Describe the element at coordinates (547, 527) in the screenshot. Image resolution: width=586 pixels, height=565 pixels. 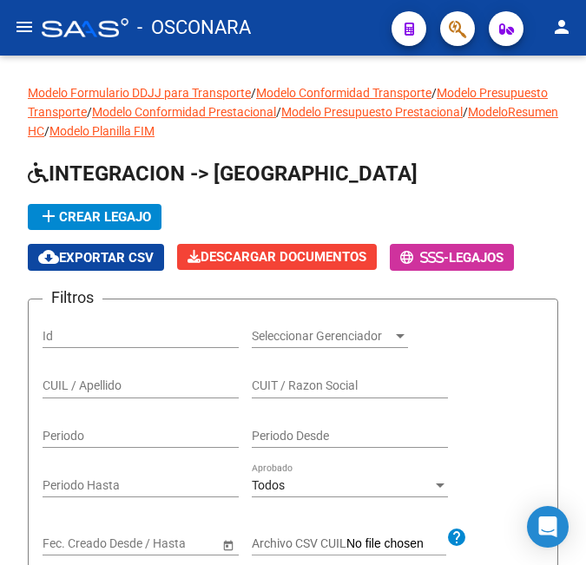
I see `div: Open Intercom Messenger` at that location.